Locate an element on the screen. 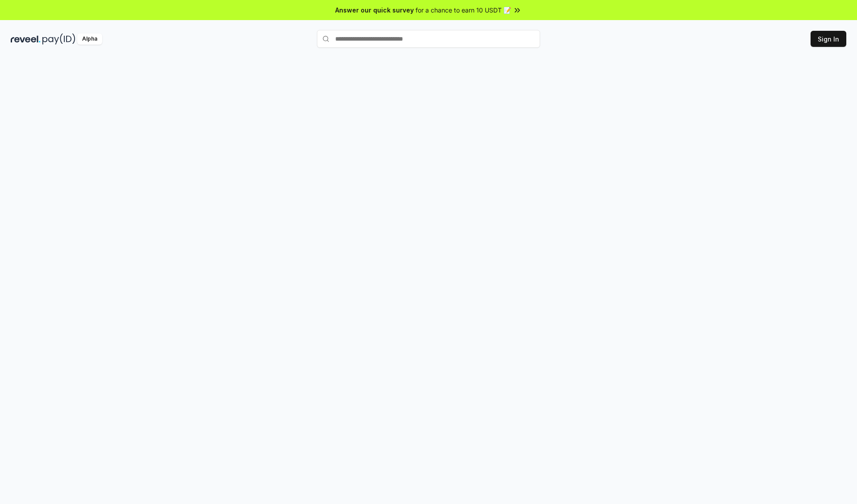 The image size is (857, 504). img: reveel_dark is located at coordinates (26, 39).